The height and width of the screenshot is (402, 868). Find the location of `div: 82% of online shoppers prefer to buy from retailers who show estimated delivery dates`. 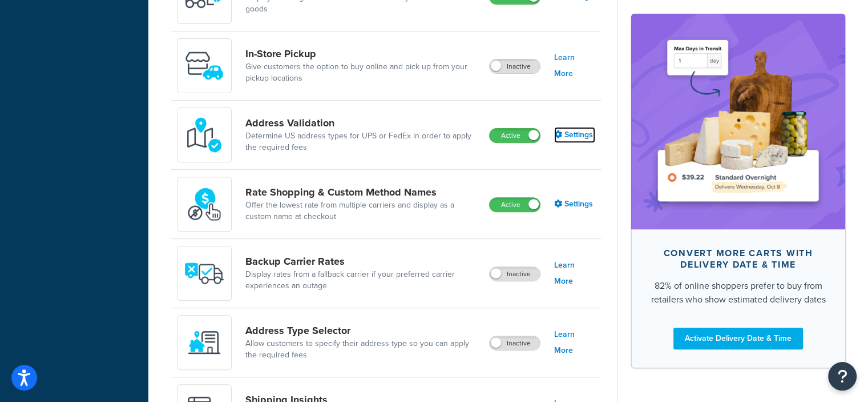

div: 82% of online shoppers prefer to buy from retailers who show estimated delivery dates is located at coordinates (738, 292).